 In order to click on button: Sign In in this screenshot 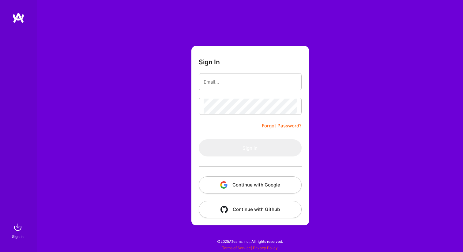, I will do `click(250, 148)`.